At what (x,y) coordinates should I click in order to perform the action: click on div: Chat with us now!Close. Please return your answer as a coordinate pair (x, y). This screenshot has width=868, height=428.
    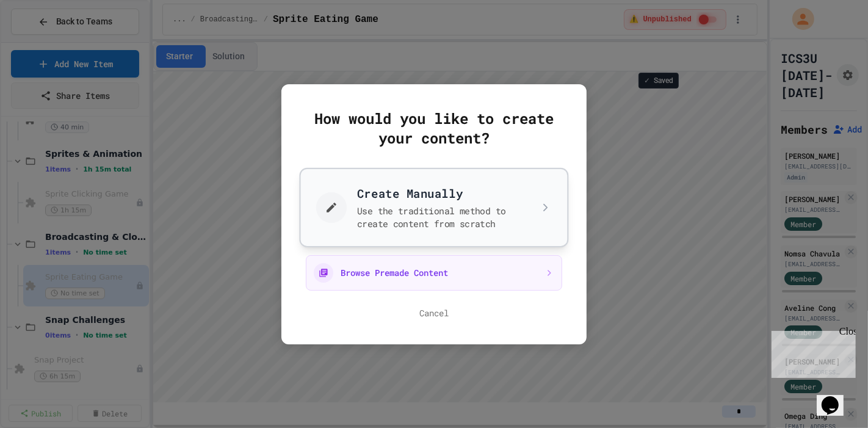
    Looking at the image, I should click on (45, 41).